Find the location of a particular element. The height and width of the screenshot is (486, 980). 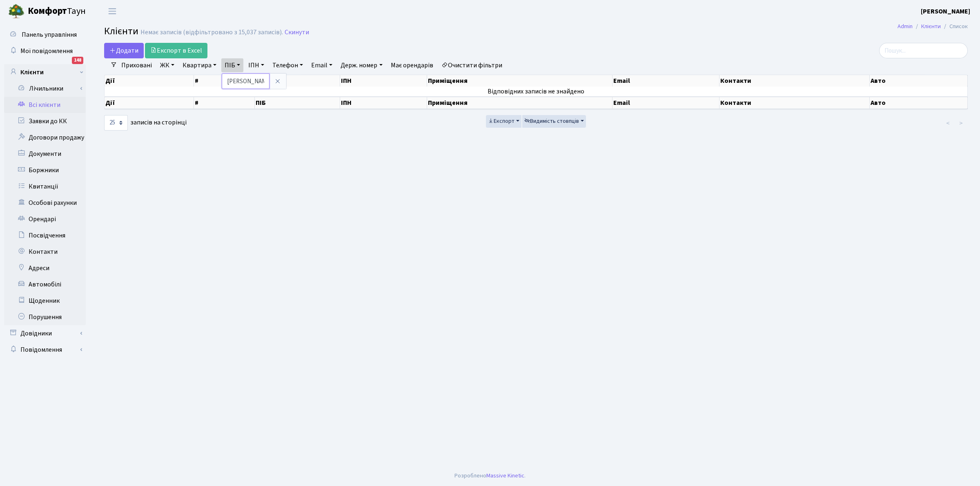

a: Приховані is located at coordinates (137, 66).